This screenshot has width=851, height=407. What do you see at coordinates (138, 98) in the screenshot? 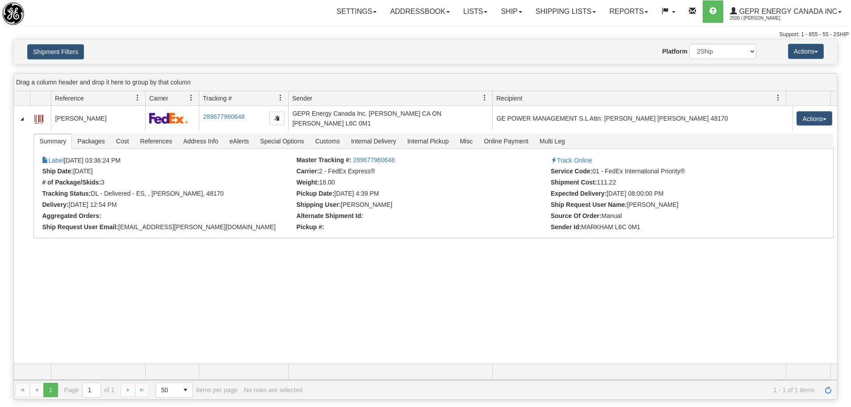
I see `a: Reference filter column settings` at bounding box center [138, 98].